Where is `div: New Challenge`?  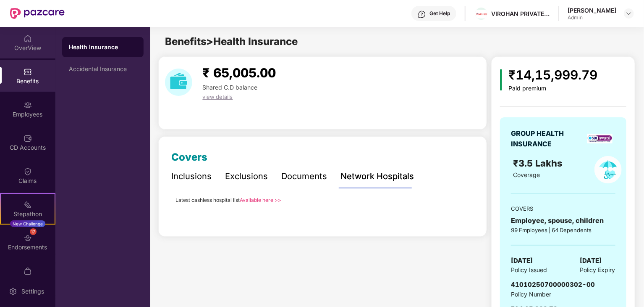
div: New Challenge is located at coordinates (28, 224).